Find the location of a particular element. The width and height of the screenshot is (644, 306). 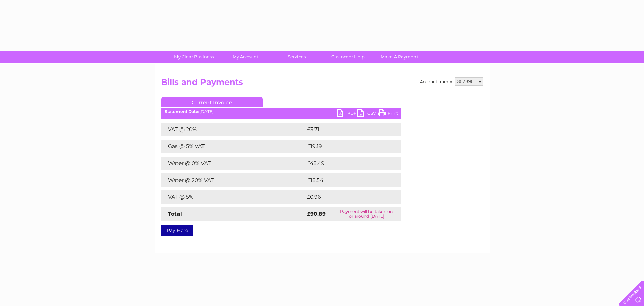

div: Account number is located at coordinates (451, 82).